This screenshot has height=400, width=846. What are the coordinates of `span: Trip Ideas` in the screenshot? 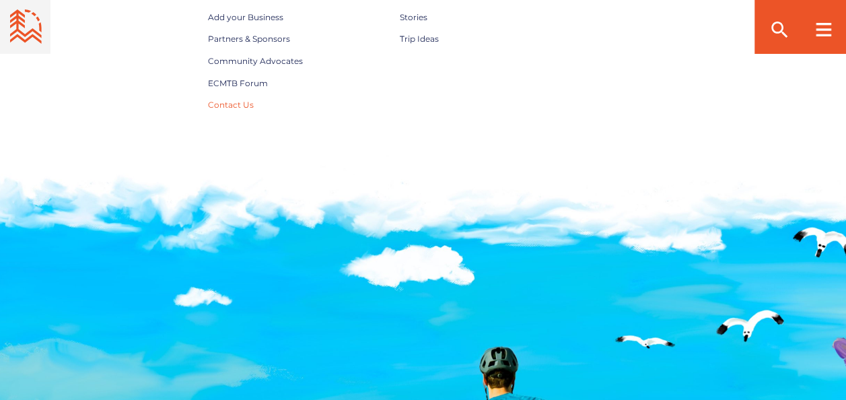 It's located at (419, 38).